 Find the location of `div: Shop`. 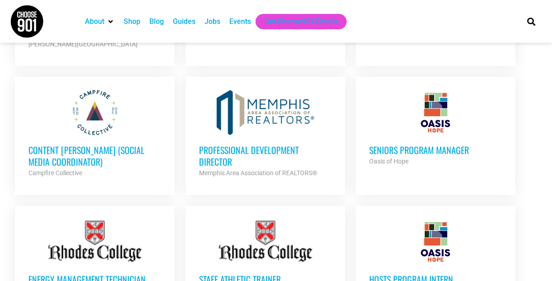

div: Shop is located at coordinates (132, 22).